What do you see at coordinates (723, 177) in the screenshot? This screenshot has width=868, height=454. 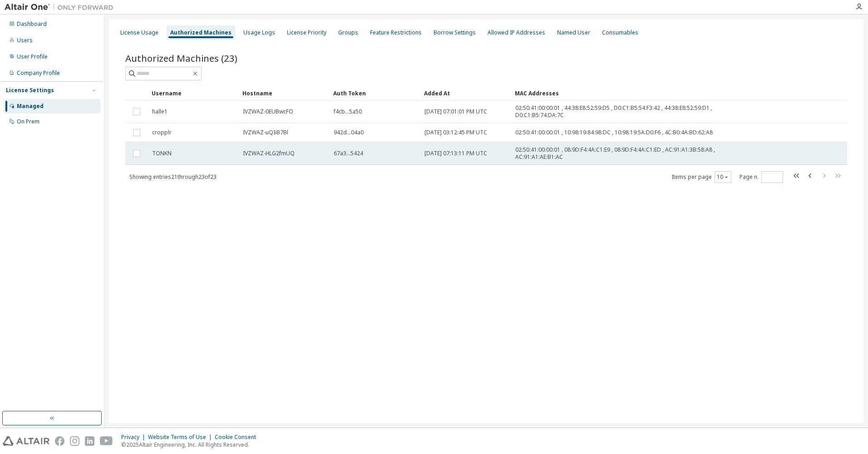 I see `button: 10` at bounding box center [723, 177].